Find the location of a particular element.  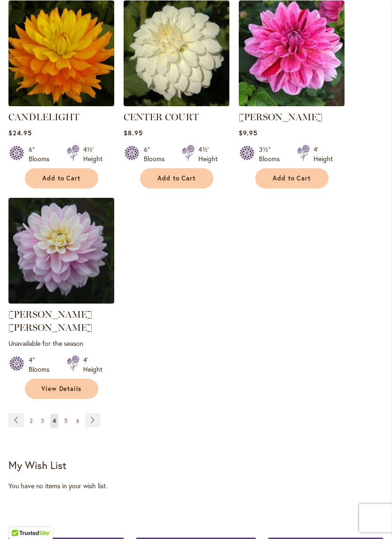

span: 2 is located at coordinates (31, 421).